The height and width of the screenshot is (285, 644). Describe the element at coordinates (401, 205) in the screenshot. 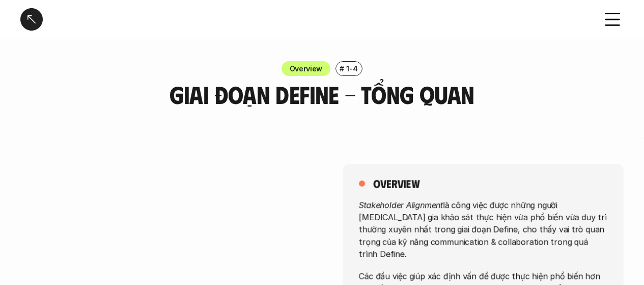

I see `em: Stakeholder Alignment` at that location.